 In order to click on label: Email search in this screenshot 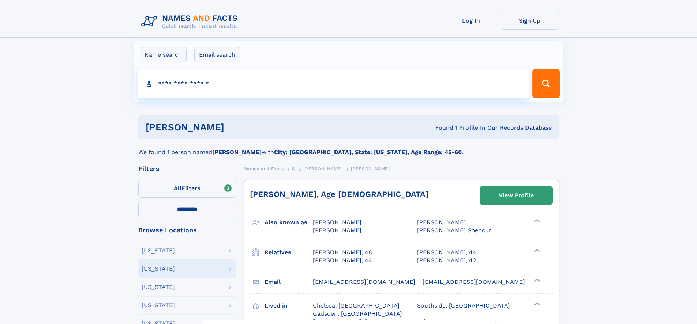, I will do `click(217, 55)`.